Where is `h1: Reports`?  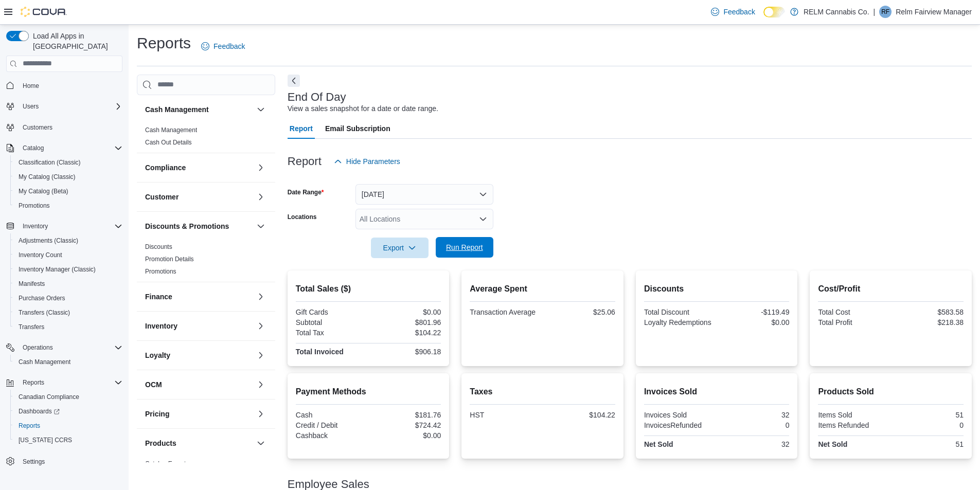
h1: Reports is located at coordinates (164, 43).